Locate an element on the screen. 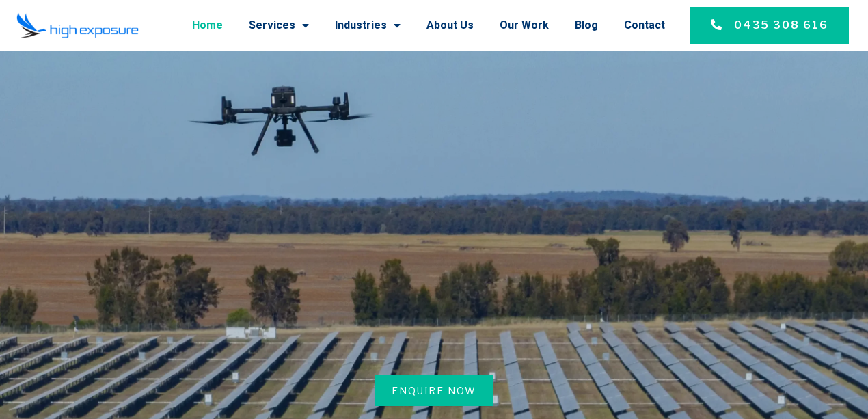 The image size is (868, 419). a: About Us is located at coordinates (450, 25).